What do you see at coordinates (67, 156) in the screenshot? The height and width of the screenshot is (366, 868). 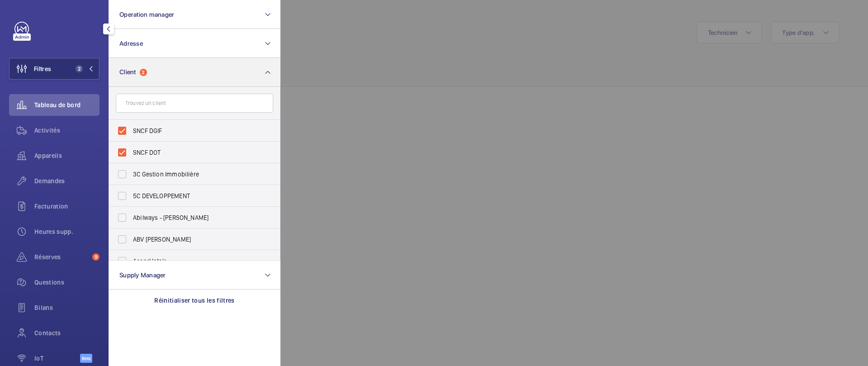 I see `span: Appareils` at bounding box center [67, 156].